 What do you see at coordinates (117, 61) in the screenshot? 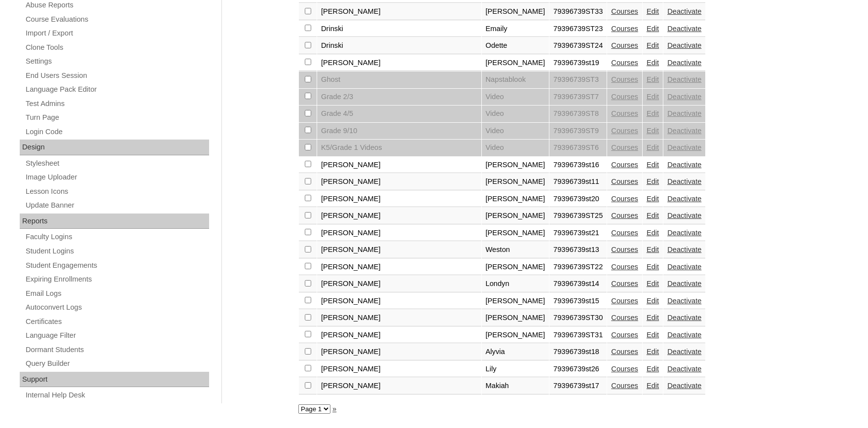
I see `a: Settings` at bounding box center [117, 61].